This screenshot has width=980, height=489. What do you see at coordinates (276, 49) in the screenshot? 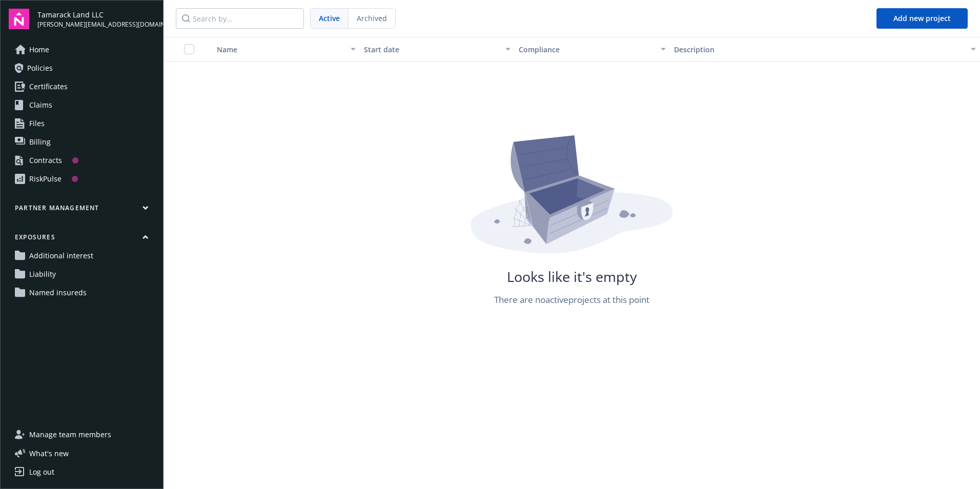
I see `div: Name` at bounding box center [276, 49].